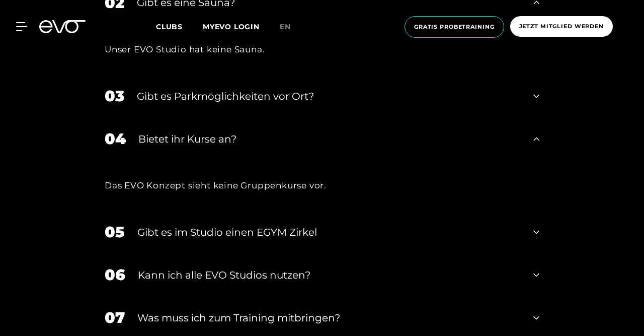 The image size is (644, 336). I want to click on div: Bietet ihr Kurse an?, so click(329, 139).